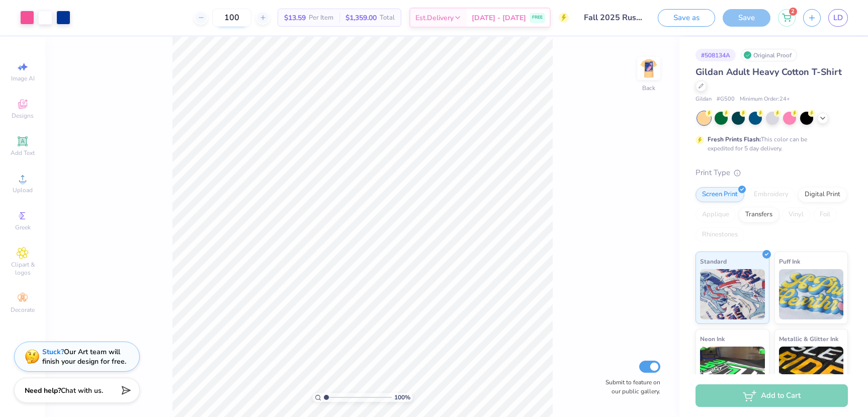 This screenshot has width=868, height=417. What do you see at coordinates (719, 235) in the screenshot?
I see `div: Rhinestones` at bounding box center [719, 235].